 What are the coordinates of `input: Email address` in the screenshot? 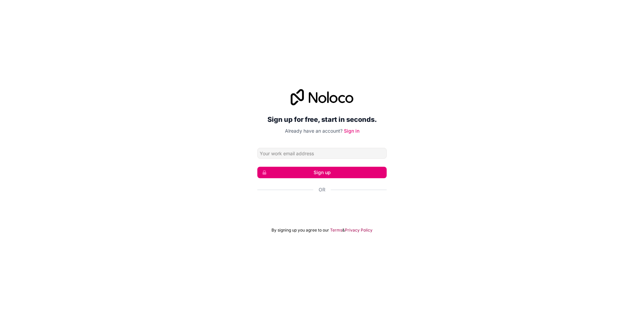 It's located at (322, 153).